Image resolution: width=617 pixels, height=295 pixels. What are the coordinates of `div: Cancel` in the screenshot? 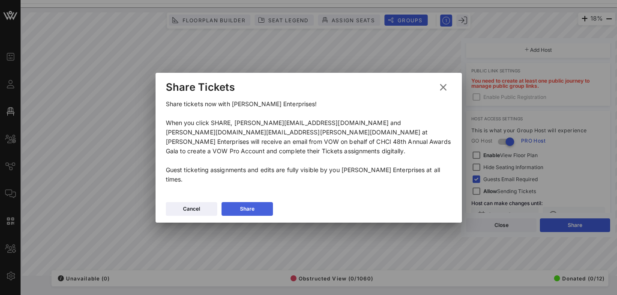 It's located at (191, 209).